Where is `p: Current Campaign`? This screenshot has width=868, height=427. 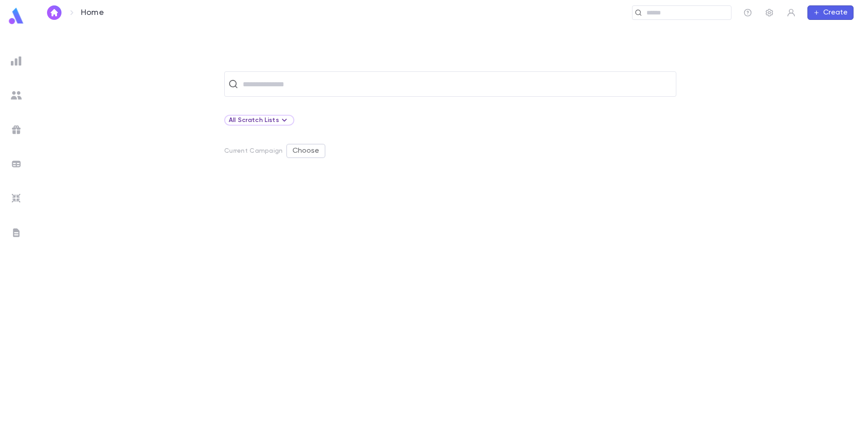
p: Current Campaign is located at coordinates (253, 151).